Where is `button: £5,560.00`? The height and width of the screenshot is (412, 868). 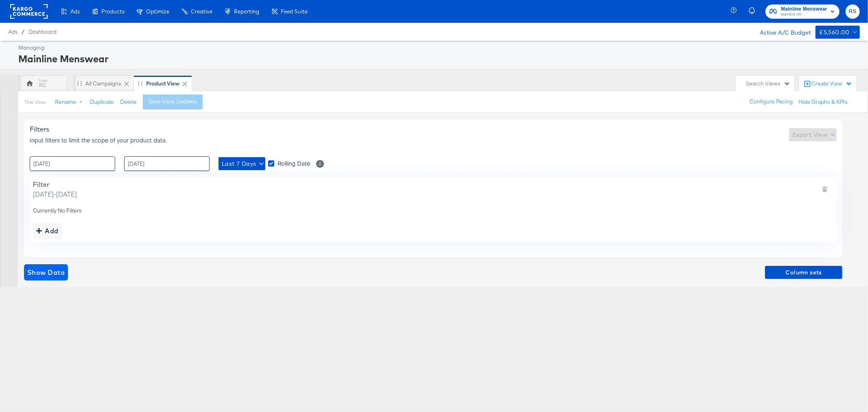 button: £5,560.00 is located at coordinates (838, 32).